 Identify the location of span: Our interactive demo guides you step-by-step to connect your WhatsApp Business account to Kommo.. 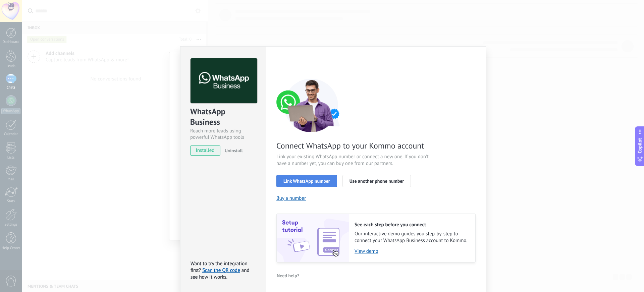
(411, 237).